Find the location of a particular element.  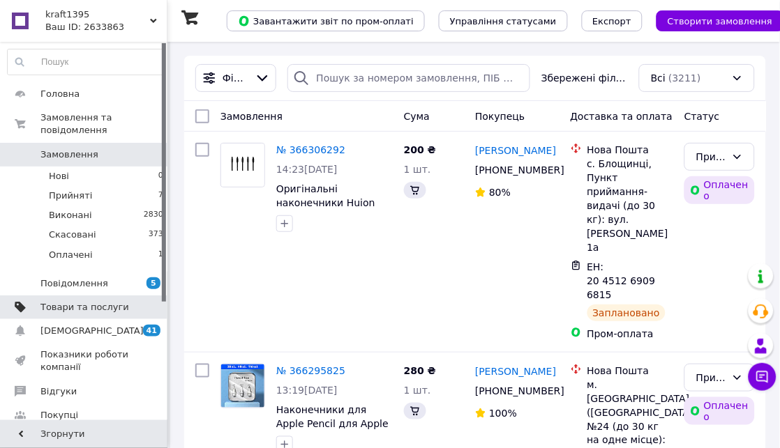

span: ЕН: 20 4512 6909 6815 is located at coordinates (623, 281).